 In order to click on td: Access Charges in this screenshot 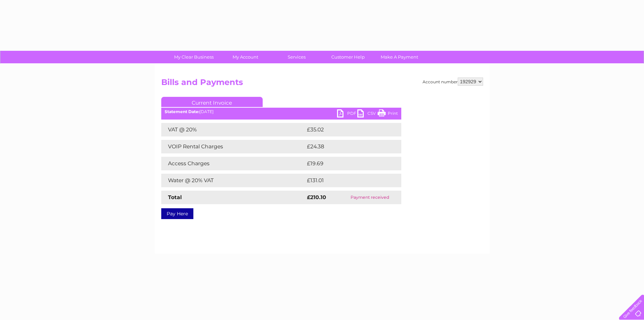, I will do `click(233, 164)`.